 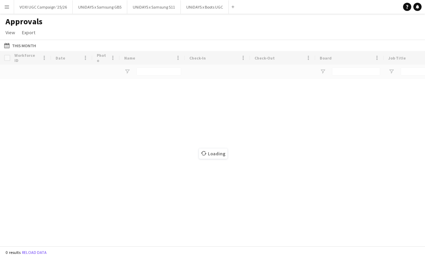 What do you see at coordinates (28, 33) in the screenshot?
I see `a: Export` at bounding box center [28, 33].